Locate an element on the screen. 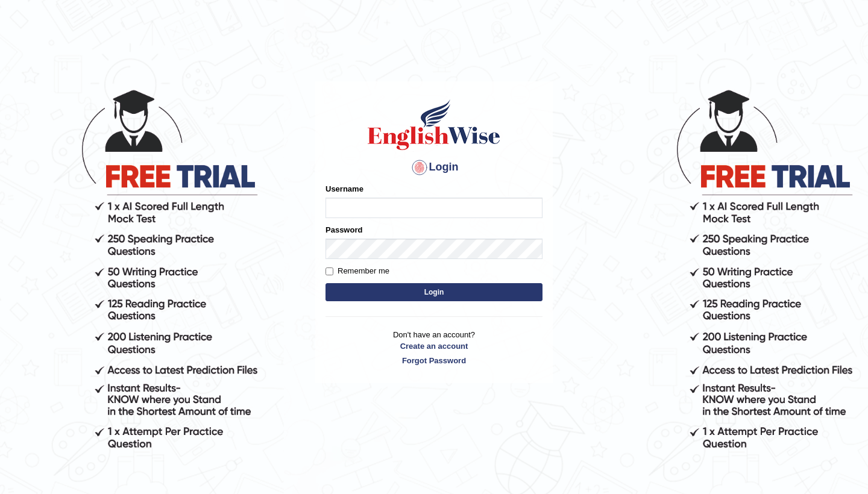  a: Create an account is located at coordinates (434, 346).